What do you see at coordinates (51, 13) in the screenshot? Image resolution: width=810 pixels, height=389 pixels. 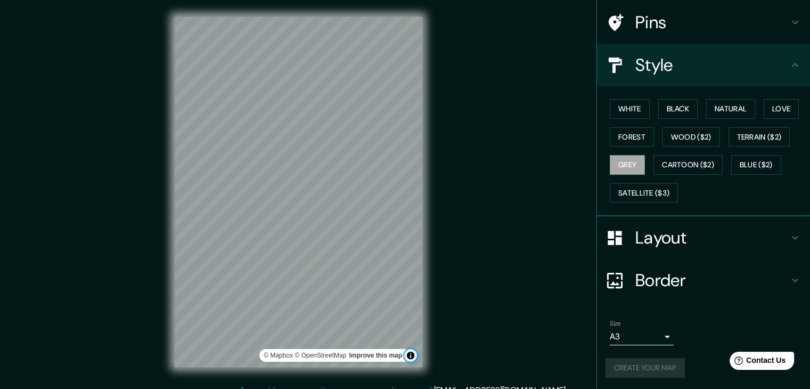 I see `span: Contact Us` at bounding box center [51, 13].